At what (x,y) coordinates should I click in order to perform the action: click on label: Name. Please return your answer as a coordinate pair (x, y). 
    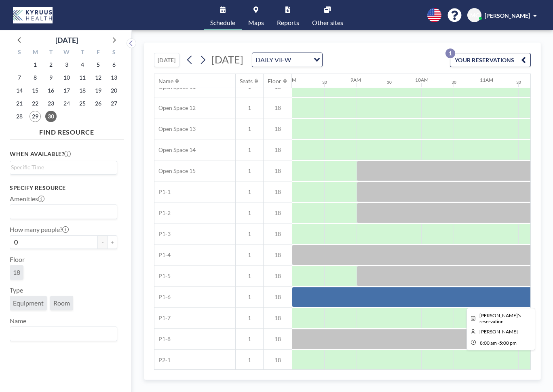
    Looking at the image, I should click on (18, 321).